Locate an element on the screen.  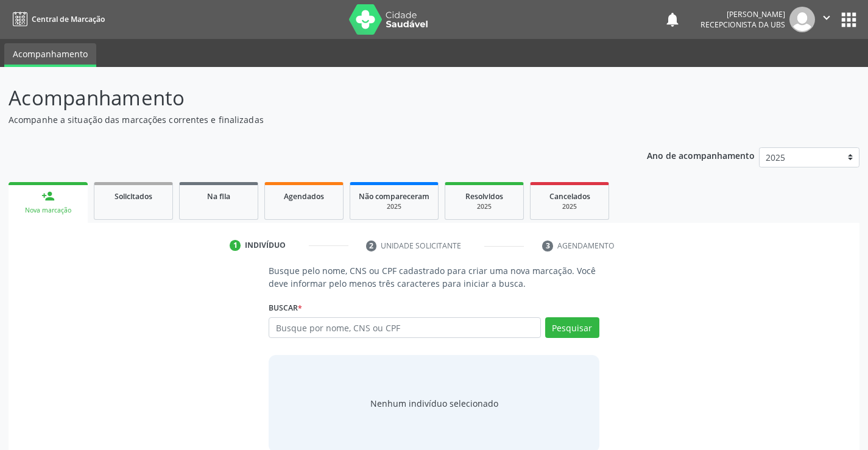
span: Resolvidos is located at coordinates (484, 196).